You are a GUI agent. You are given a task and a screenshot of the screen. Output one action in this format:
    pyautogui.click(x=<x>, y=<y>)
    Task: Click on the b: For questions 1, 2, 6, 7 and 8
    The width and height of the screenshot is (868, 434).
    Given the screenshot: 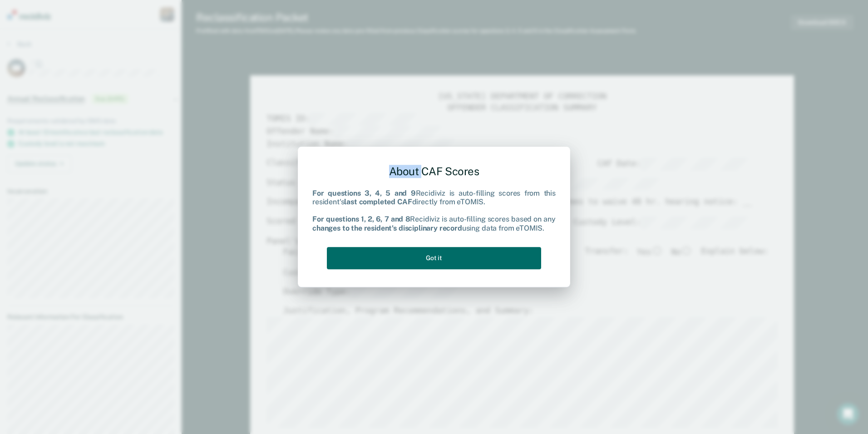 What is the action you would take?
    pyautogui.click(x=361, y=220)
    